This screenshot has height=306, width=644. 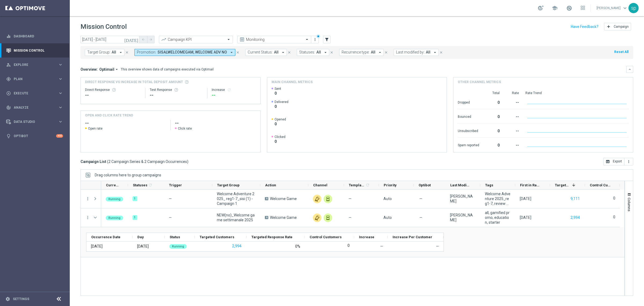 What do you see at coordinates (328, 218) in the screenshot?
I see `img: In-app Inbox` at bounding box center [328, 218].